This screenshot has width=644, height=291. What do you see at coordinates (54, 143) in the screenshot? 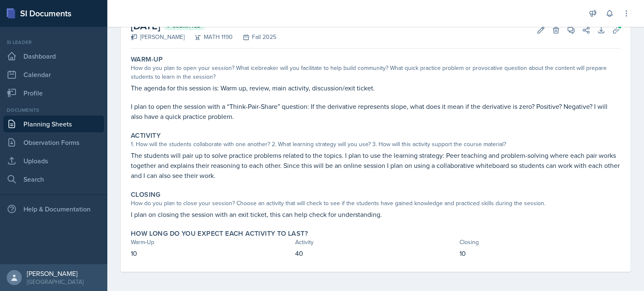
I see `a: Observation Forms` at bounding box center [54, 143].